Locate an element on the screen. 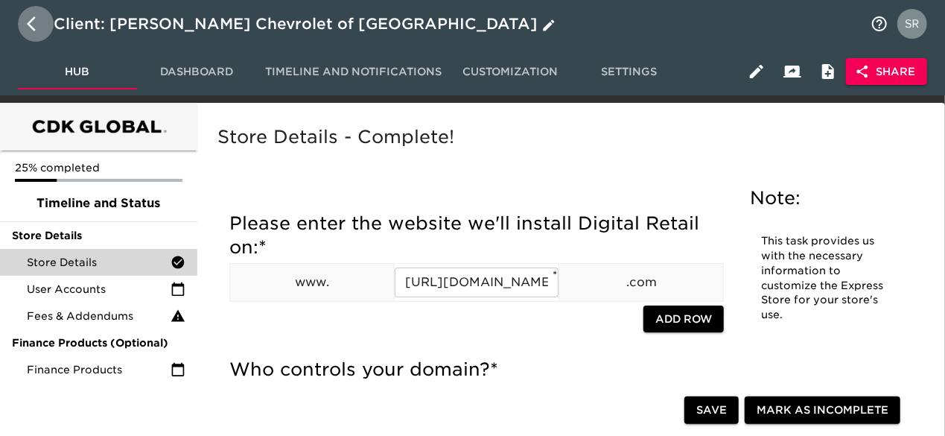  span: Mark as Incomplete is located at coordinates (822, 410).